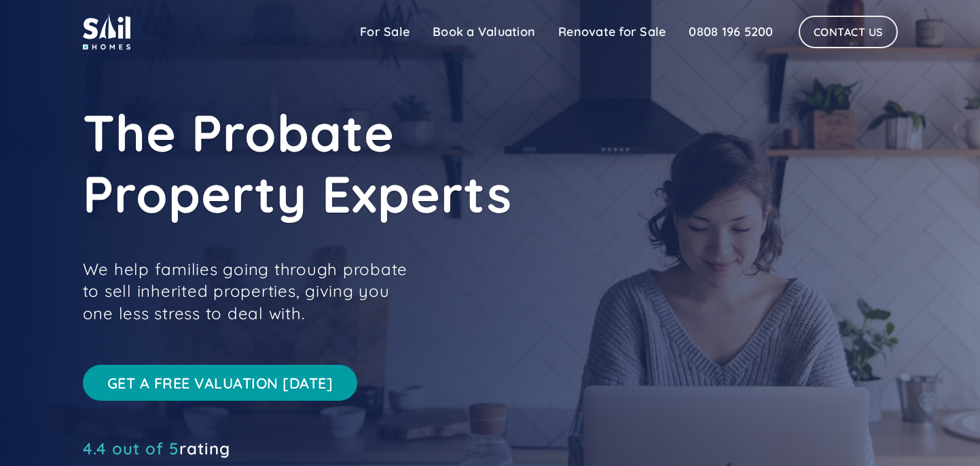 Image resolution: width=980 pixels, height=466 pixels. What do you see at coordinates (483, 32) in the screenshot?
I see `a: Book a Valuation` at bounding box center [483, 32].